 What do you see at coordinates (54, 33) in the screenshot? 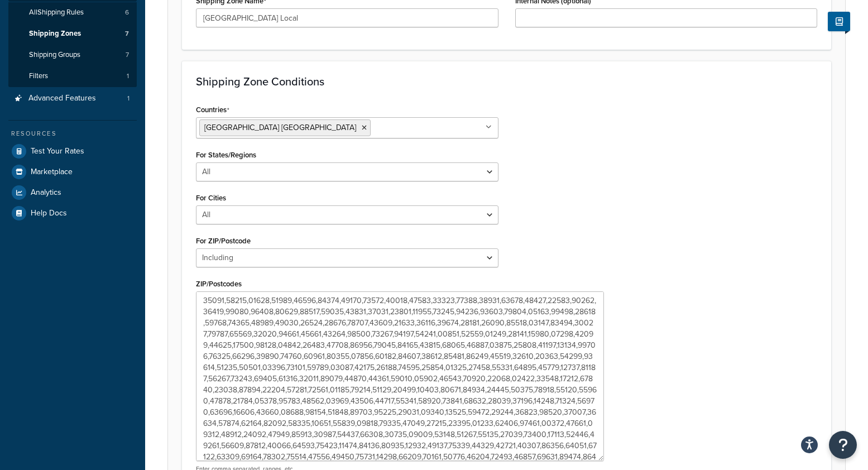
I see `span: Shipping Zones` at bounding box center [54, 33].